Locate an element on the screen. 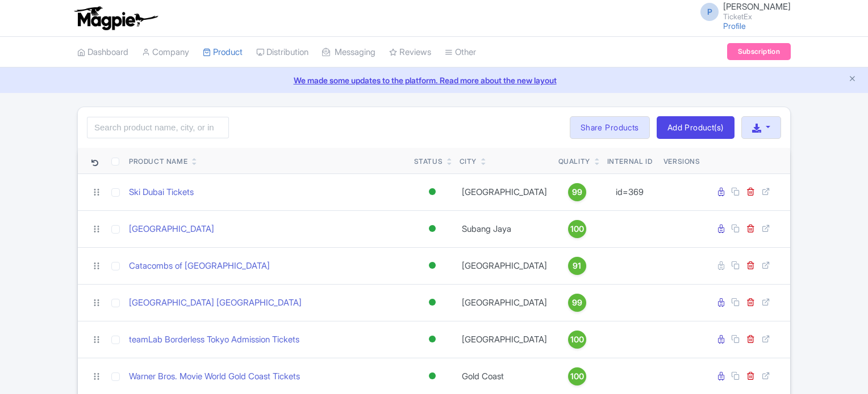 This screenshot has height=394, width=868. span: 91 is located at coordinates (576, 266).